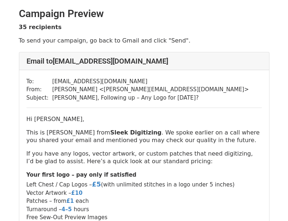 This screenshot has height=221, width=288. I want to click on b: £1, so click(70, 201).